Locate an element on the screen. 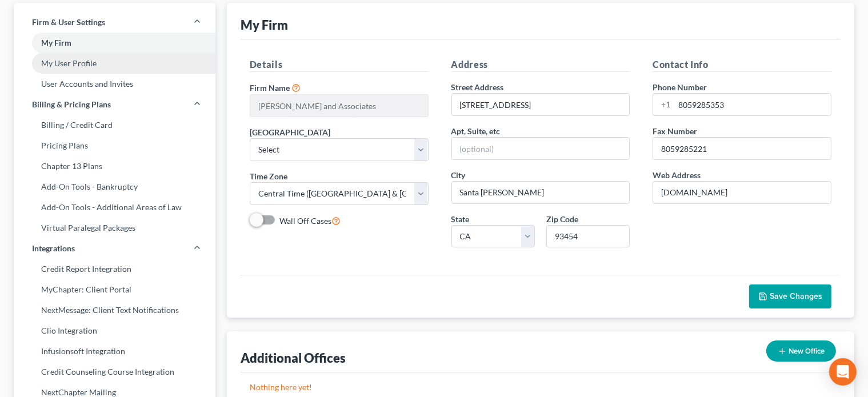  a: Clio Integration is located at coordinates (114, 331).